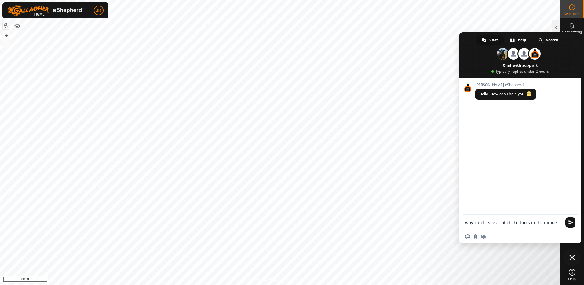 The height and width of the screenshot is (285, 584). Describe the element at coordinates (572, 275) in the screenshot. I see `a: Help` at that location.